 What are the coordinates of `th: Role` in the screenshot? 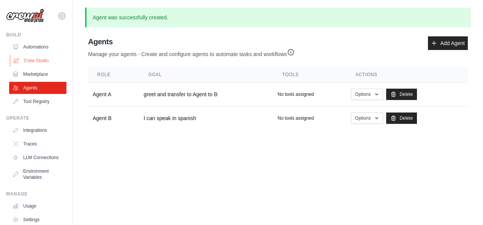 It's located at (113, 75).